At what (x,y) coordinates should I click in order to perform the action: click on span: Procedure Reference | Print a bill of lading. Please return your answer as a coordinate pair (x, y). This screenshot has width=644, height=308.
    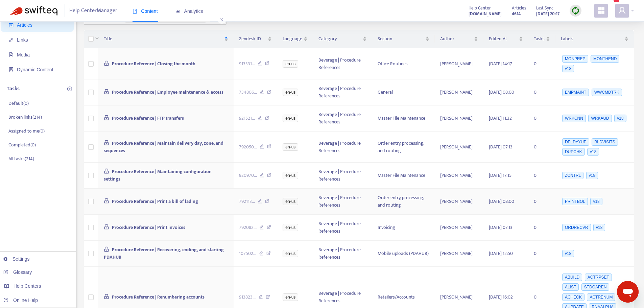
    Looking at the image, I should click on (155, 201).